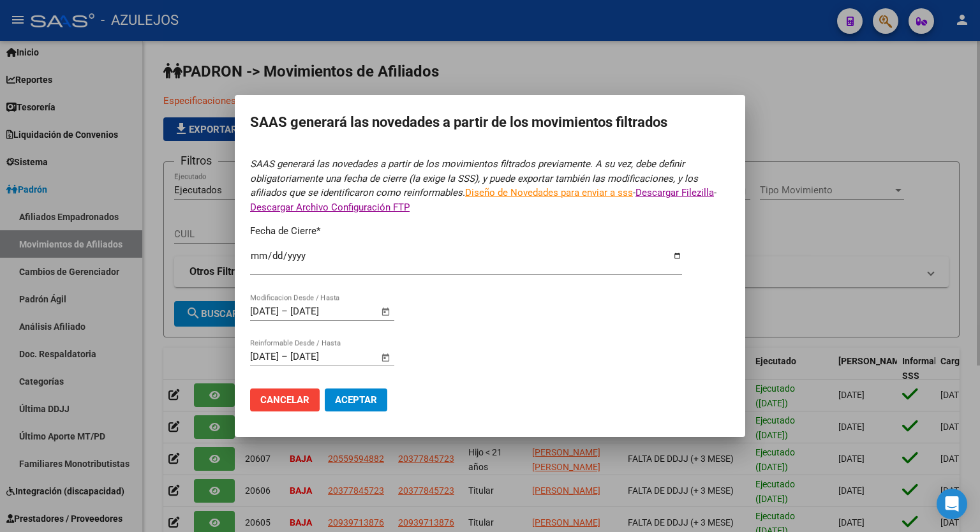  What do you see at coordinates (330, 207) in the screenshot?
I see `a: Descargar Archivo Configuración FTP` at bounding box center [330, 207].